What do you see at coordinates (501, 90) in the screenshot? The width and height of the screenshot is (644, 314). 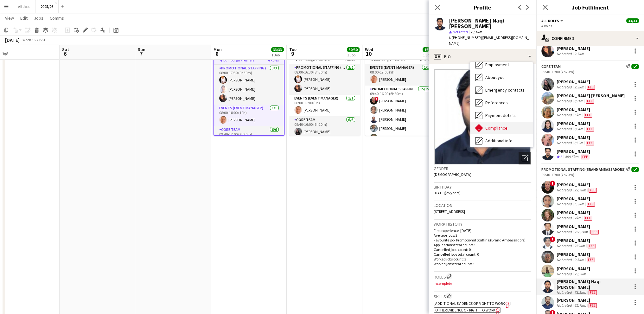 I see `div: Emergency contacts` at bounding box center [501, 90].